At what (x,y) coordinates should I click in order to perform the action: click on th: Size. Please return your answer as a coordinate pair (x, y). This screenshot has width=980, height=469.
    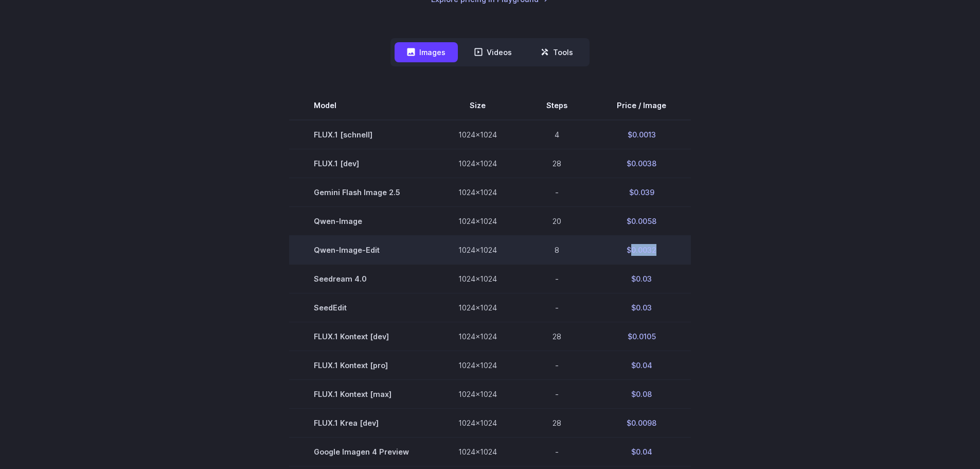
    Looking at the image, I should click on (477, 105).